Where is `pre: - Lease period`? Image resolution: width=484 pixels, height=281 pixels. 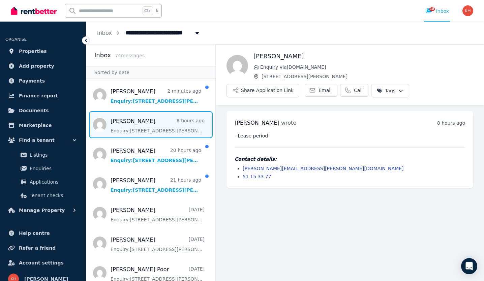
pre: - Lease period is located at coordinates (350, 136).